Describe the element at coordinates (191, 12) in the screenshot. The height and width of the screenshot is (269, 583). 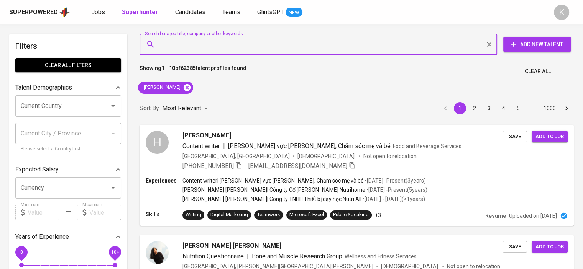
I see `a: Candidates` at that location.